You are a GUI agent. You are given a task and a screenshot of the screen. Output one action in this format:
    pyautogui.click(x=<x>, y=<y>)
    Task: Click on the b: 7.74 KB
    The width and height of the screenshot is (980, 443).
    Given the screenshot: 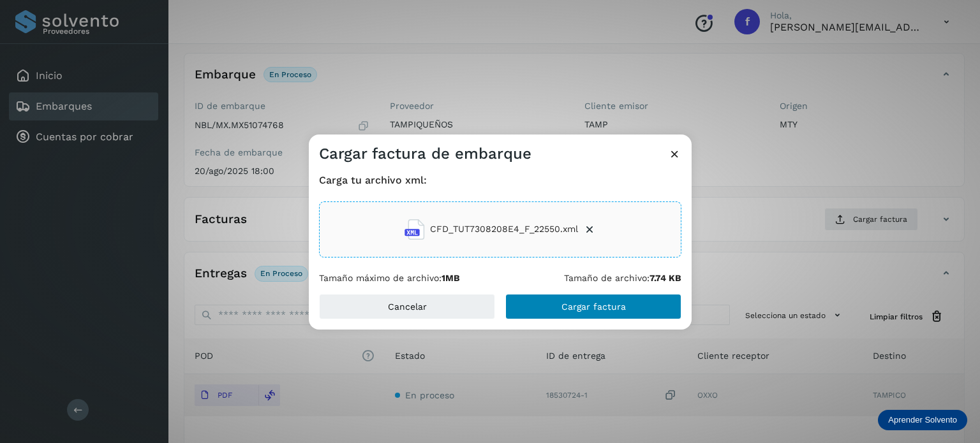 What is the action you would take?
    pyautogui.click(x=665, y=278)
    